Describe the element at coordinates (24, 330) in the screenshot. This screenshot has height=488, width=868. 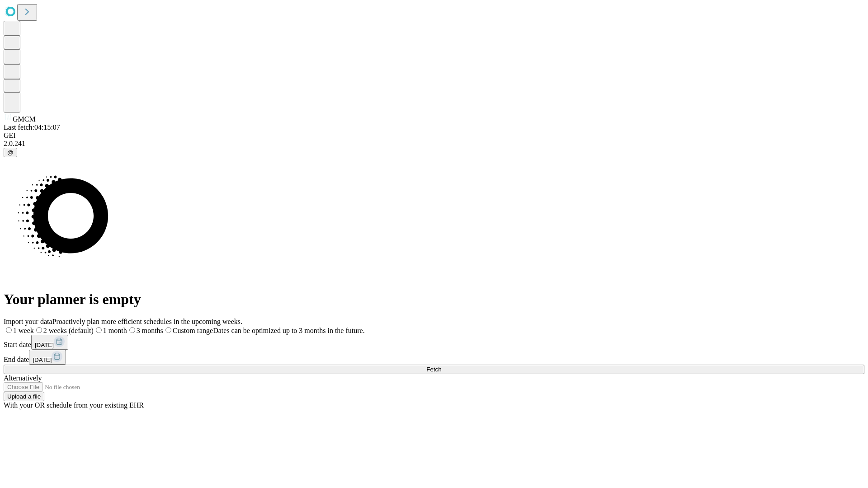
I see `span: 1 week` at that location.